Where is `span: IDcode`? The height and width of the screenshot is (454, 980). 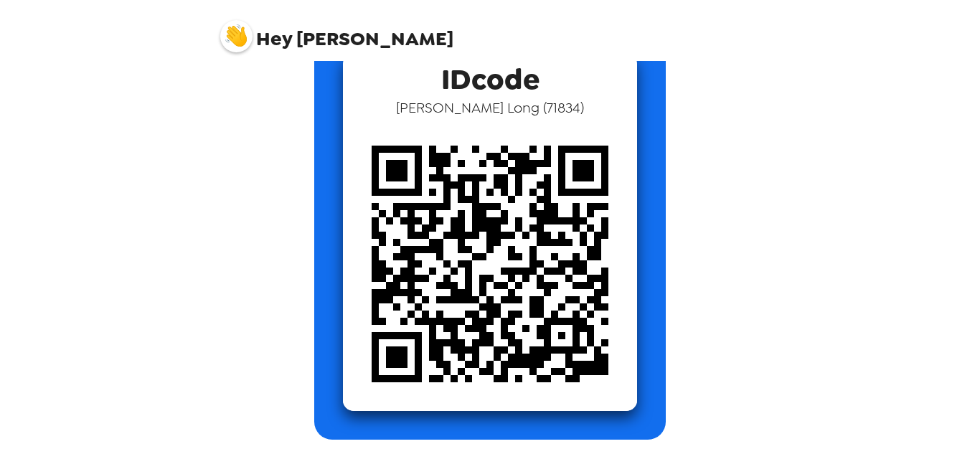
span: IDcode is located at coordinates (490, 75).